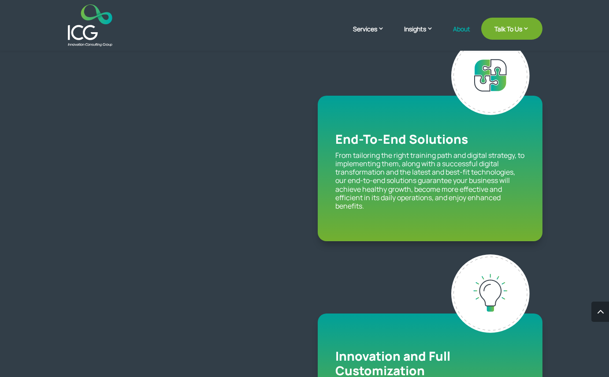 Image resolution: width=609 pixels, height=377 pixels. Describe the element at coordinates (491, 294) in the screenshot. I see `img: innovation` at that location.